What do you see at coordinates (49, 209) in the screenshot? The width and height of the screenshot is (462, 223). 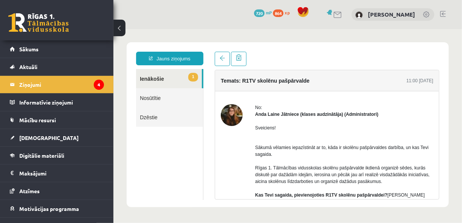 I see `span: Motivācijas programma` at bounding box center [49, 209].